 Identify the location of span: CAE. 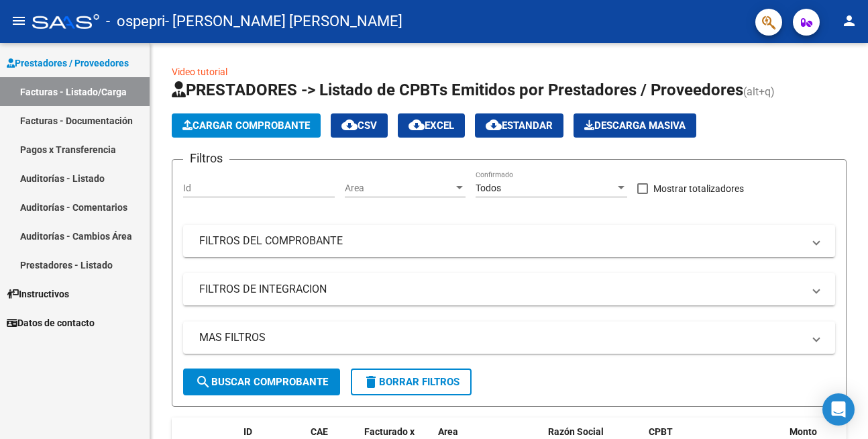
(320, 432).